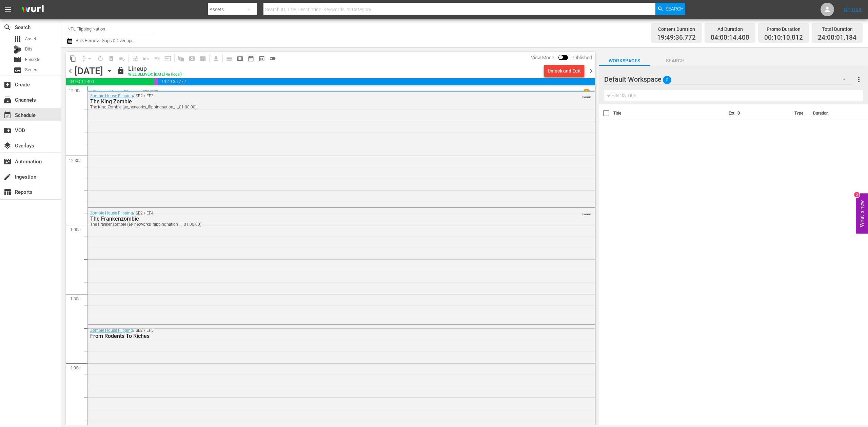 Image resolution: width=868 pixels, height=427 pixels. What do you see at coordinates (203, 59) in the screenshot?
I see `span: Create Series Block` at bounding box center [203, 59].